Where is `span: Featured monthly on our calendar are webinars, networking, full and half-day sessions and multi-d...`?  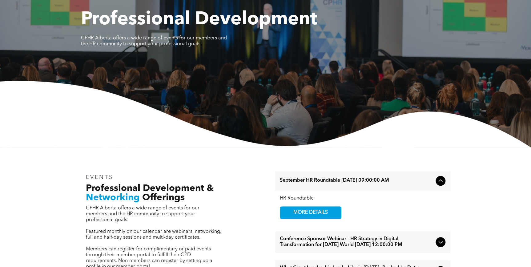
span: Featured monthly on our calendar are webinars, networking, full and half-day sessions and multi-d... is located at coordinates (154, 234).